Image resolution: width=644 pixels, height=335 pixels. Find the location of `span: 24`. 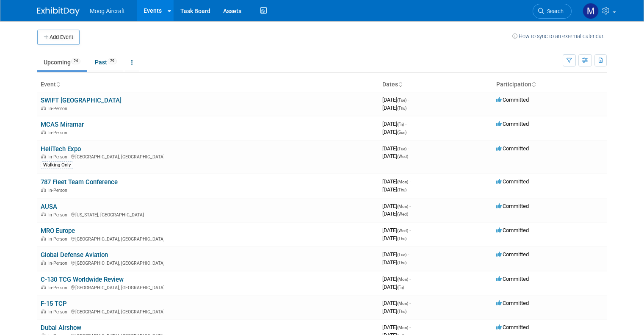

span: 24 is located at coordinates (76, 61).